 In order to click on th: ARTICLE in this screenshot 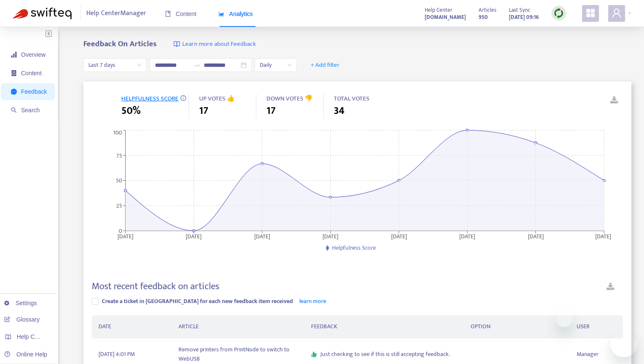, I will do `click(238, 327)`.